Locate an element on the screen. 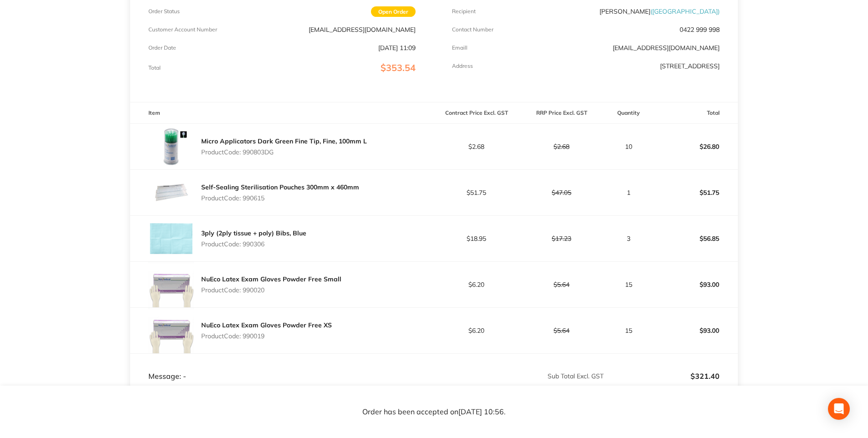 Image resolution: width=868 pixels, height=438 pixels. p: $47.05 is located at coordinates (561, 192).